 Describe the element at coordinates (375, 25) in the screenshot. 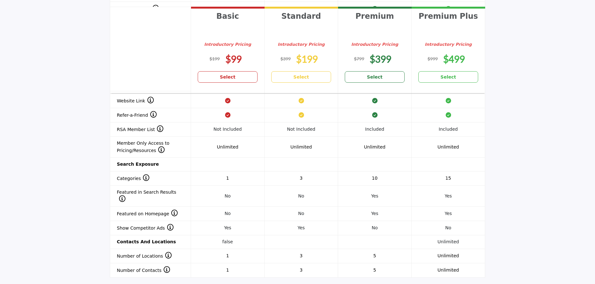

I see `h3: Premium` at that location.